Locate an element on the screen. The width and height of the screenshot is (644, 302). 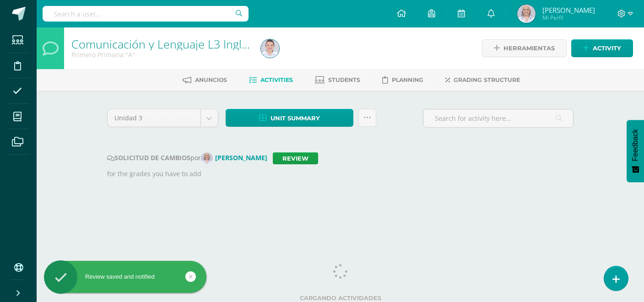
button: Feedback - Mostrar encuesta is located at coordinates (636, 151).